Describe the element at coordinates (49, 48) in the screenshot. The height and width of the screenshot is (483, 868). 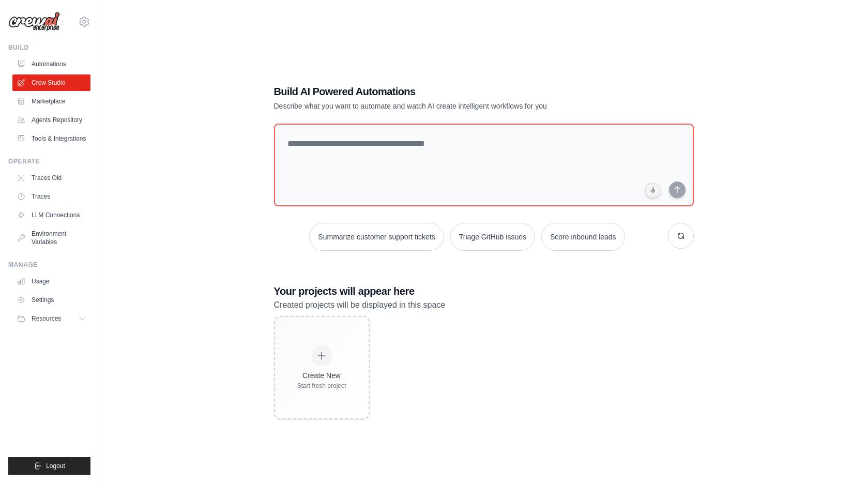
I see `div: Build` at that location.